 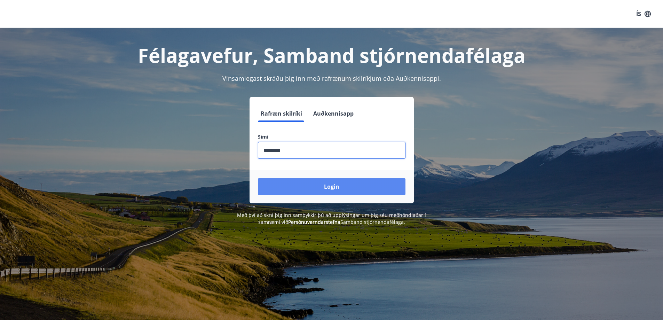 What do you see at coordinates (332, 187) in the screenshot?
I see `button: Login` at bounding box center [332, 187].